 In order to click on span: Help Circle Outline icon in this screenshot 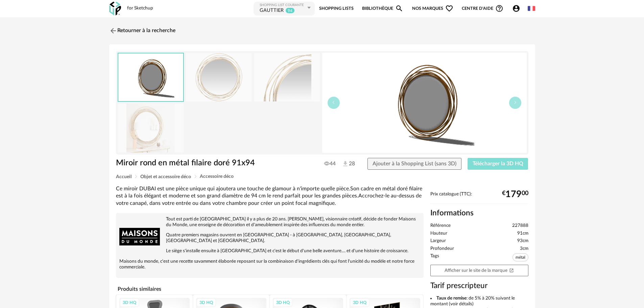, I will do `click(499, 9)`.